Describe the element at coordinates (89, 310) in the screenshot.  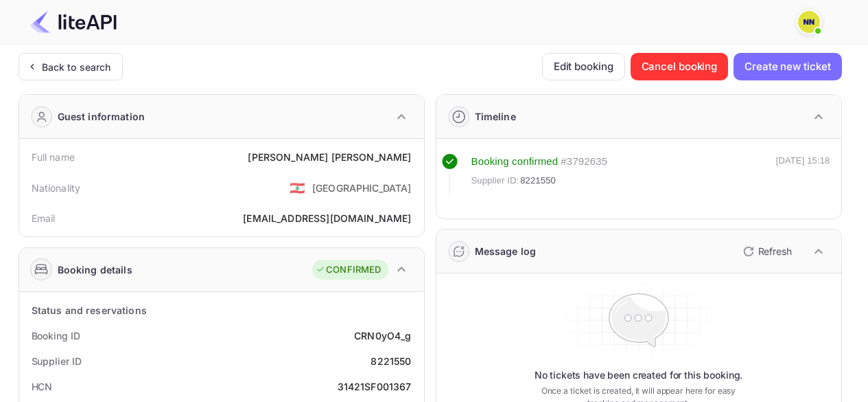
I see `div: Status and reservations` at that location.